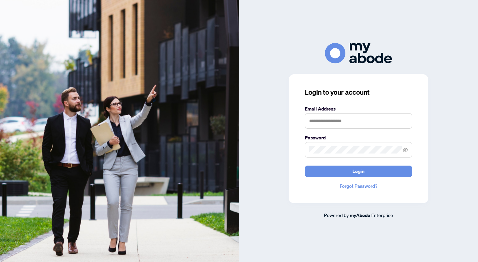 Image resolution: width=478 pixels, height=262 pixels. Describe the element at coordinates (358, 53) in the screenshot. I see `img: ma-logo` at that location.